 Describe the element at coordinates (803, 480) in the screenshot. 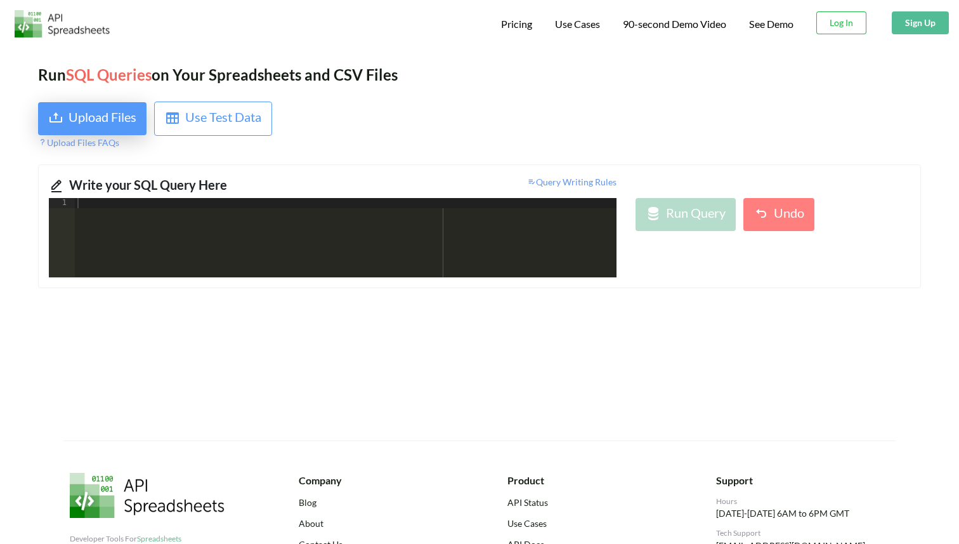

I see `div: Support` at that location.